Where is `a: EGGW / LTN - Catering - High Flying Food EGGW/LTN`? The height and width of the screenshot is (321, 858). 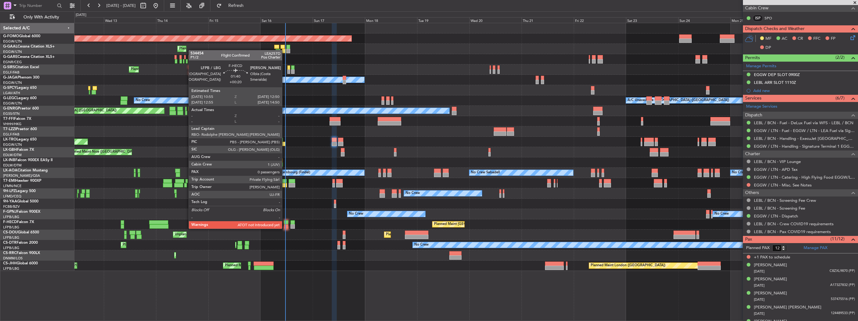 a: EGGW / LTN - Catering - High Flying Food EGGW/LTN is located at coordinates (804, 177).